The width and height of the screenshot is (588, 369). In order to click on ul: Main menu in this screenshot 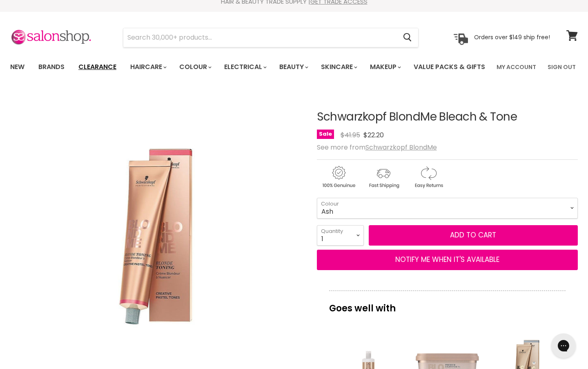, I will do `click(248, 67)`.